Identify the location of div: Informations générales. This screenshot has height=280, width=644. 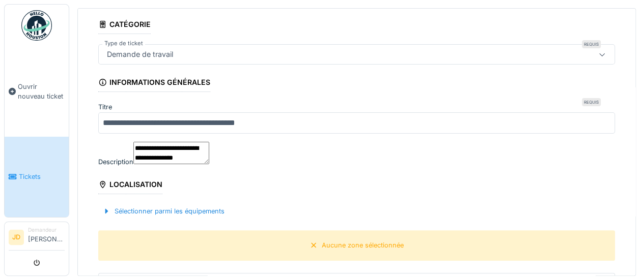
(154, 84).